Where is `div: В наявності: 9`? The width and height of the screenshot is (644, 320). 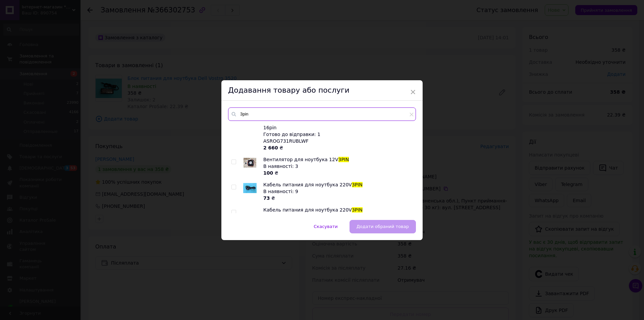 div: В наявності: 9 is located at coordinates (338, 192).